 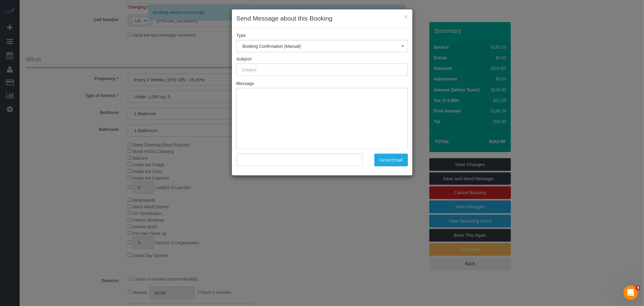 I want to click on label: Message, so click(x=322, y=83).